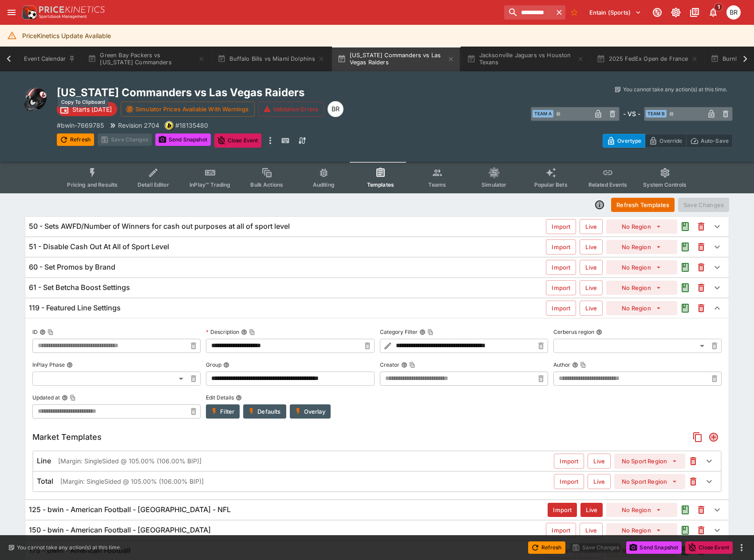 The width and height of the screenshot is (754, 560). What do you see at coordinates (575, 365) in the screenshot?
I see `button: AuthorCopy To Clipboard` at bounding box center [575, 365].